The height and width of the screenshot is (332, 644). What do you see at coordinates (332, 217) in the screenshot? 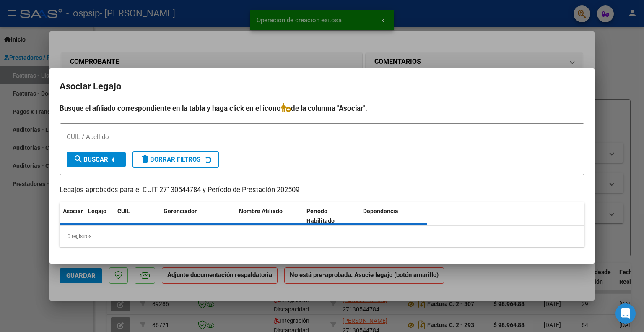
I see `datatable-header-cell: Periodo Habilitado` at bounding box center [332, 217].